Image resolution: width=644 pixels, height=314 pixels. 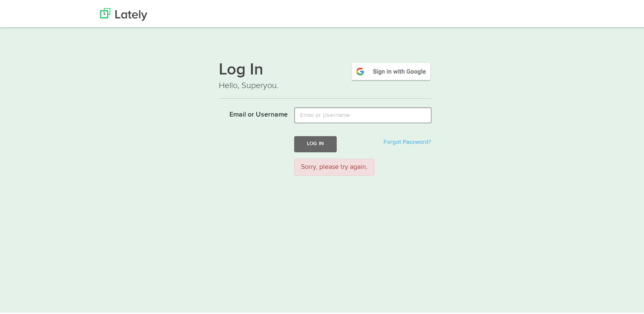 What do you see at coordinates (315, 142) in the screenshot?
I see `button: Log In` at bounding box center [315, 142].